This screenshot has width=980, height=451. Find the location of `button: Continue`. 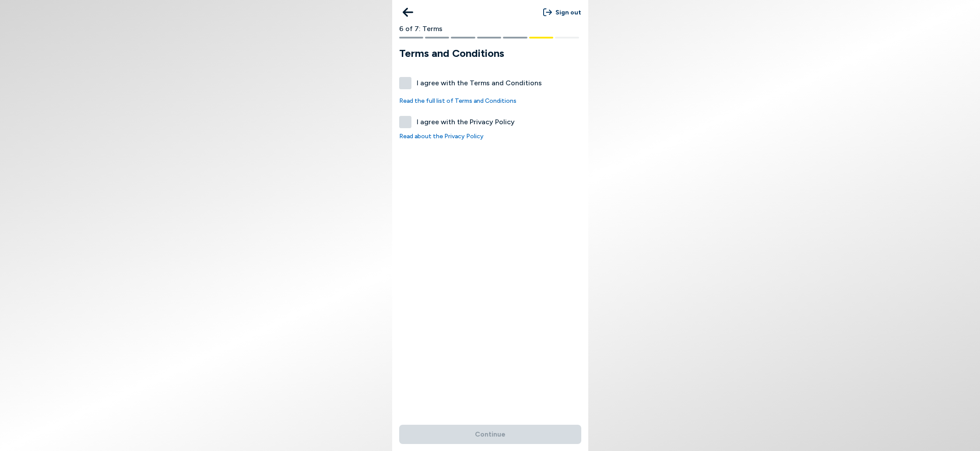

button: Continue is located at coordinates (490, 434).